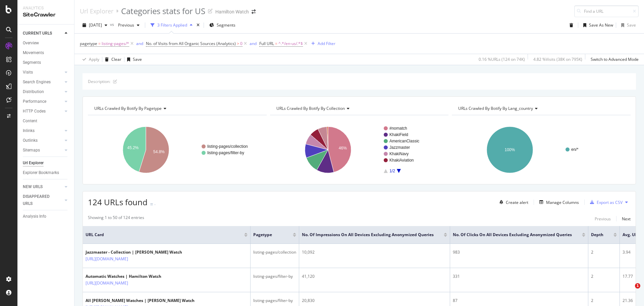 Image resolution: width=644 pixels, height=306 pixels. I want to click on span: No. of Impressions On All Devices excluding anonymized queries, so click(368, 235).